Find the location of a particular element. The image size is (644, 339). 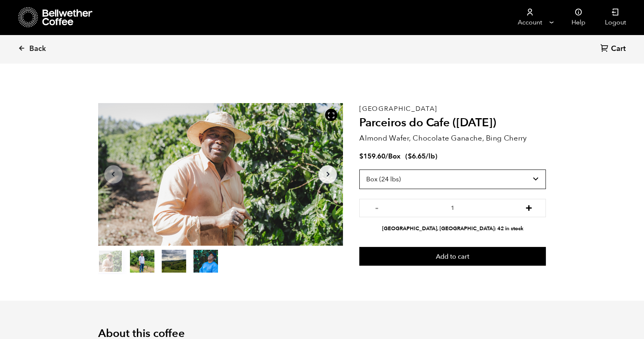

p: Almond Wafer, Chocolate Ganache, Bing Cherry is located at coordinates (452, 138).